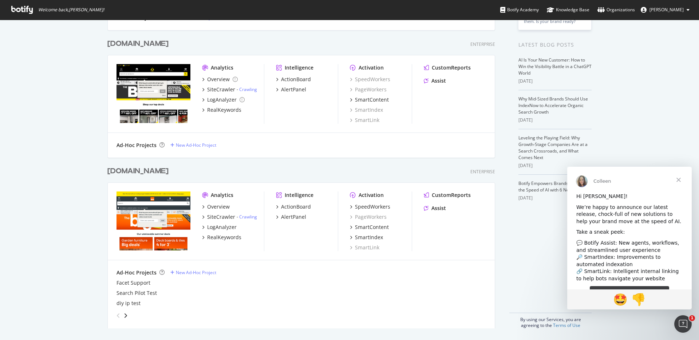 This screenshot has height=340, width=699. Describe the element at coordinates (371, 68) in the screenshot. I see `div: Activation` at that location.